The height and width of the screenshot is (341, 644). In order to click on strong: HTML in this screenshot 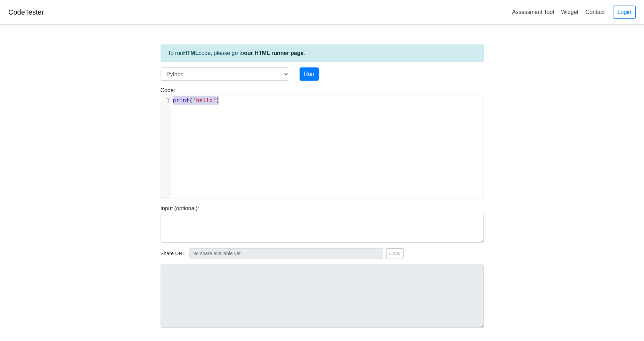, I will do `click(191, 53)`.